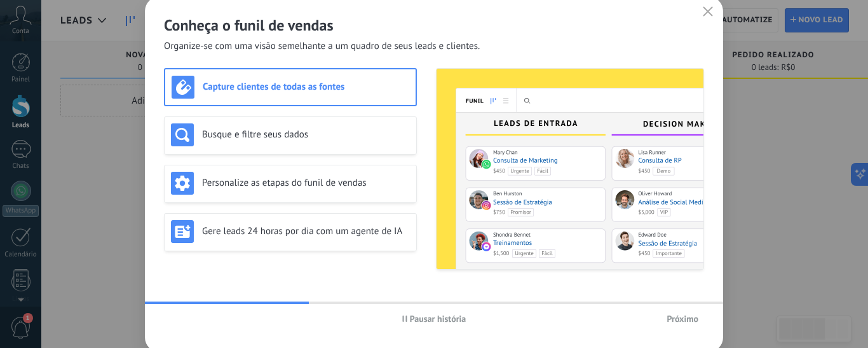 This screenshot has height=348, width=868. Describe the element at coordinates (434, 25) in the screenshot. I see `h2: Conheça o funil de vendas` at that location.